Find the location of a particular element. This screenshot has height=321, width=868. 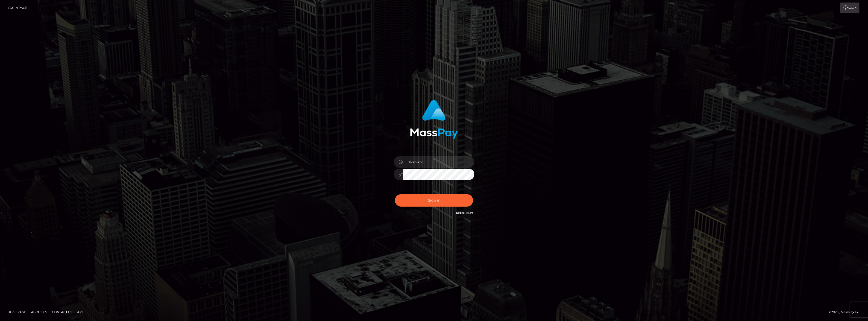

a: Homepage is located at coordinates (17, 312).